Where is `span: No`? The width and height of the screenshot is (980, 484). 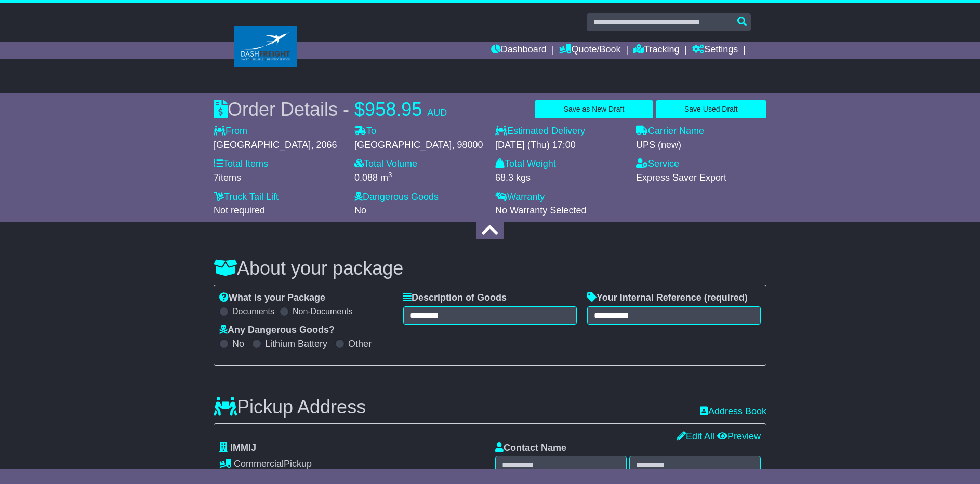 span: No is located at coordinates (361, 210).